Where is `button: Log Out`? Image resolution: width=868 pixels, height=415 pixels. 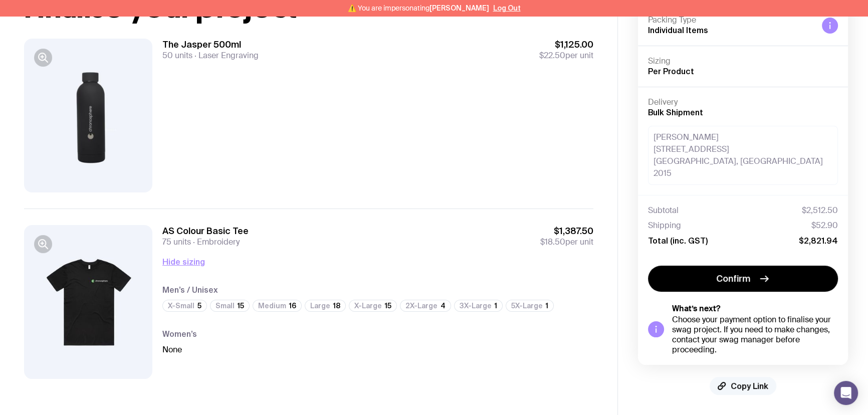 button: Log Out is located at coordinates (506, 8).